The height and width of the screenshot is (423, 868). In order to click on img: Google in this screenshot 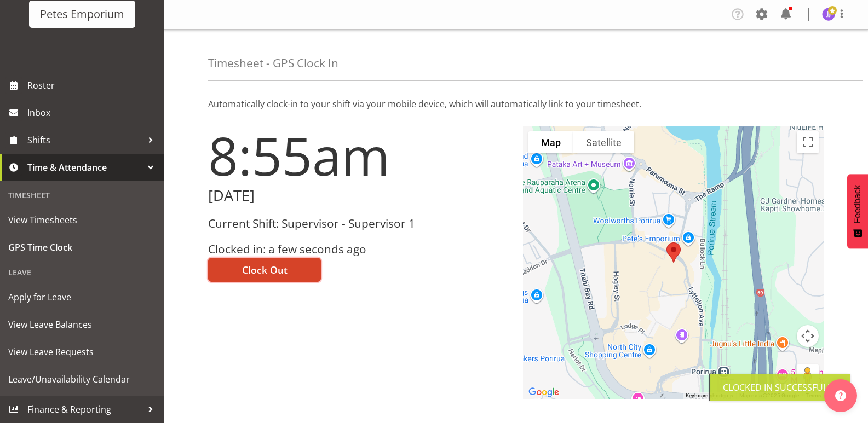, I will do `click(544, 392)`.